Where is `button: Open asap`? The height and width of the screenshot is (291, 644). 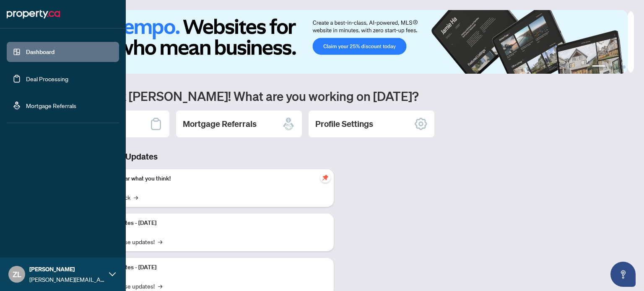 button: Open asap is located at coordinates (623, 274).